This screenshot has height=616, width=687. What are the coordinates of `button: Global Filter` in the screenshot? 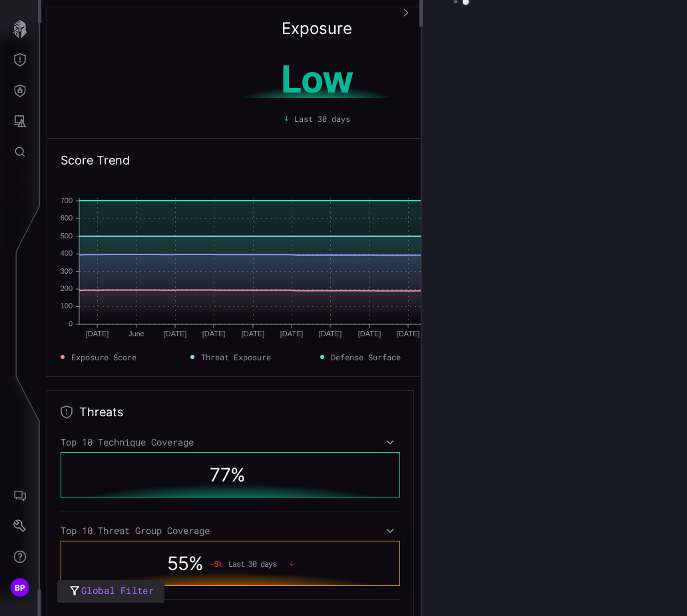 It's located at (111, 591).